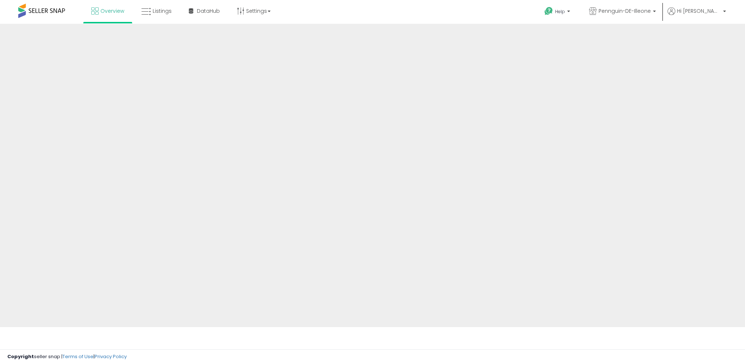 The image size is (745, 364). Describe the element at coordinates (208, 11) in the screenshot. I see `span: DataHub` at that location.